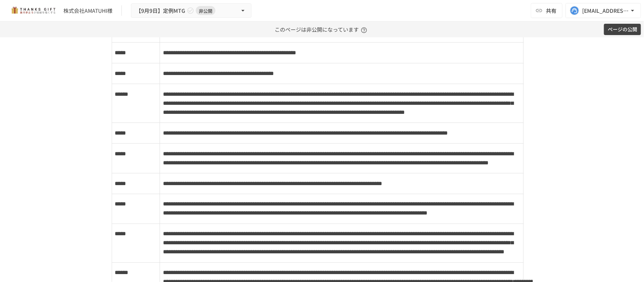 The width and height of the screenshot is (644, 282). What do you see at coordinates (88, 10) in the screenshot?
I see `div: 株式会社AMATUHI様` at bounding box center [88, 10].